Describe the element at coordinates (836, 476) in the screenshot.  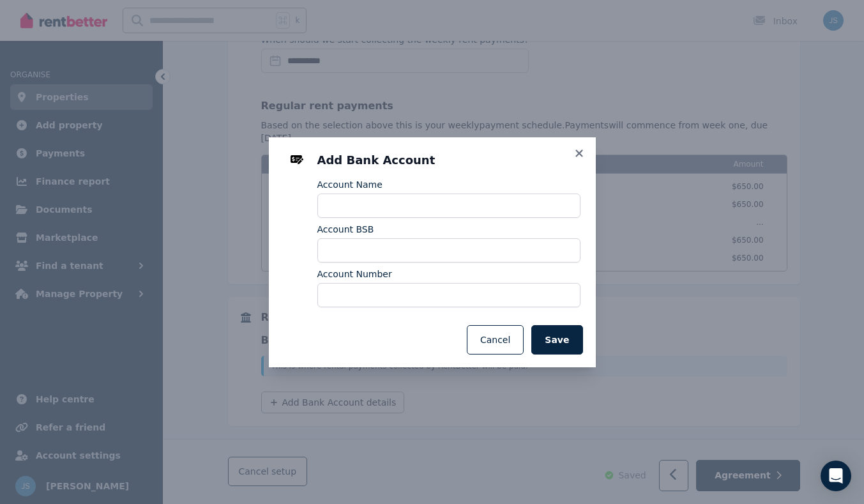
I see `div: Open Intercom Messenger` at that location.